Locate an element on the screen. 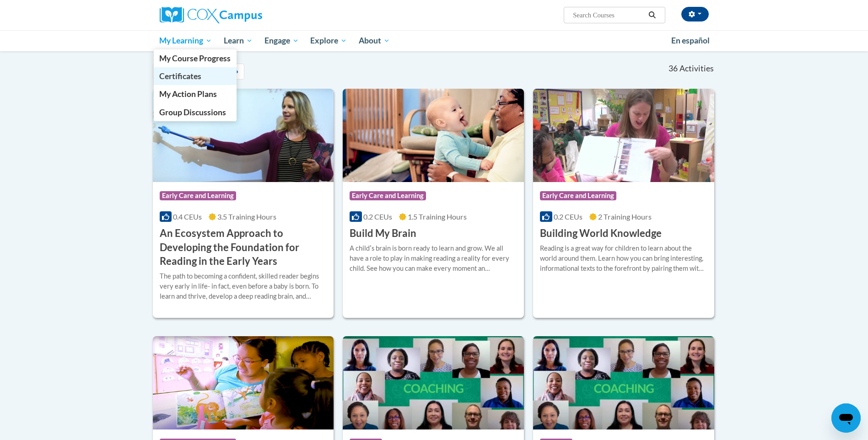  a: My Course Progress is located at coordinates (195, 58).